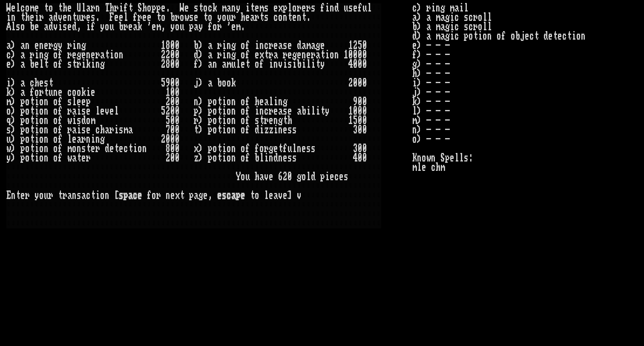 Image resolution: width=644 pixels, height=346 pixels. Describe the element at coordinates (140, 9) in the screenshot. I see `div: S` at that location.